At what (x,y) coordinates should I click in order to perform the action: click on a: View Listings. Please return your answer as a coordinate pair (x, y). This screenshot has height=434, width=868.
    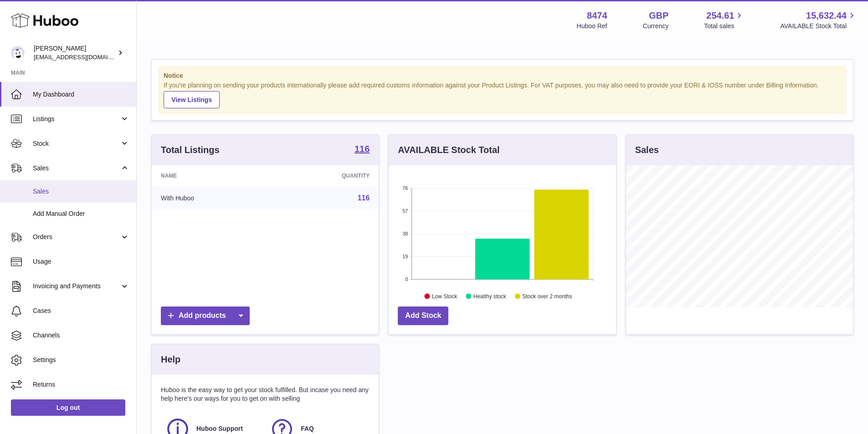
    Looking at the image, I should click on (191, 99).